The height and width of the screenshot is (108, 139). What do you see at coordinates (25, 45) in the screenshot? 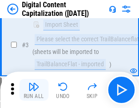
I see `span: # 3` at bounding box center [25, 45].